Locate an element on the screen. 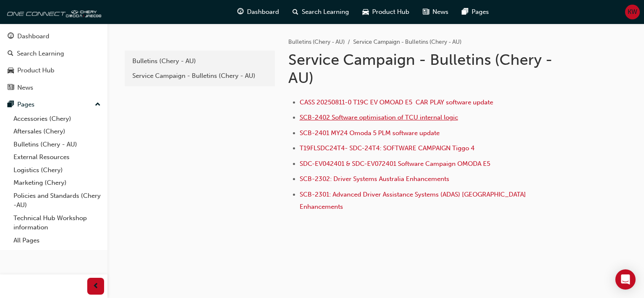 This screenshot has height=298, width=644. a: Policies and Standards (Chery -AU) is located at coordinates (57, 201).